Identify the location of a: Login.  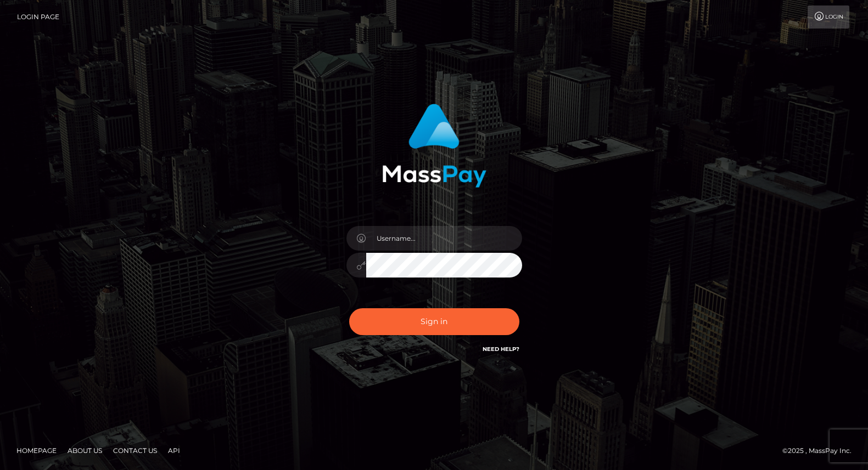
(828, 17).